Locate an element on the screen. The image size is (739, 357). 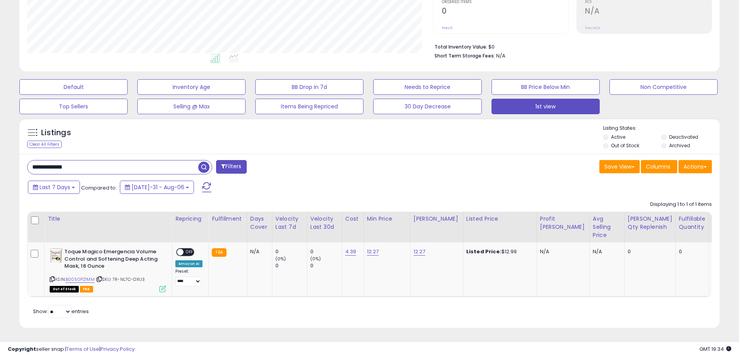
a: Privacy Policy is located at coordinates (118, 348).